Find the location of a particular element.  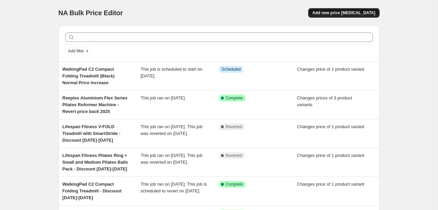

span: Scheduled is located at coordinates (231, 69).